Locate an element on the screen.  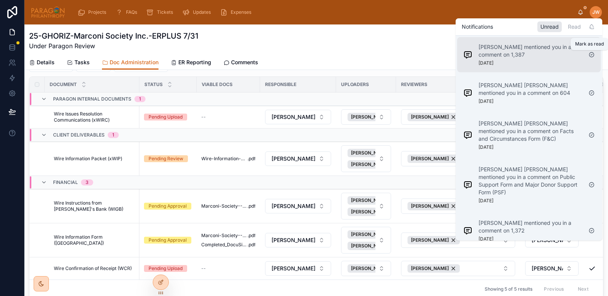
a: Tickets is located at coordinates (161, 12).